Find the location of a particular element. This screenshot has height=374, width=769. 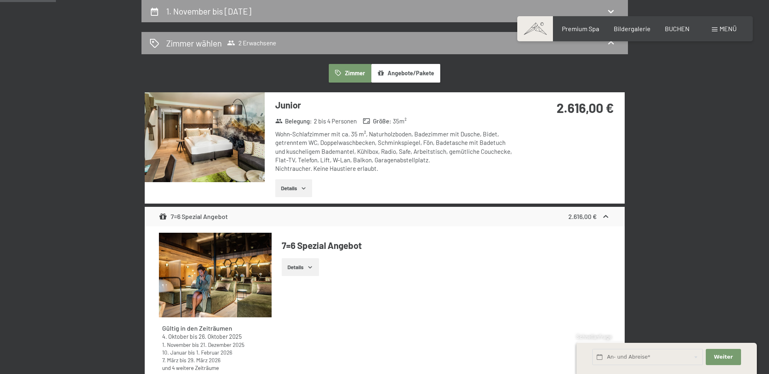

time: 26.10.2025 is located at coordinates (220, 337).